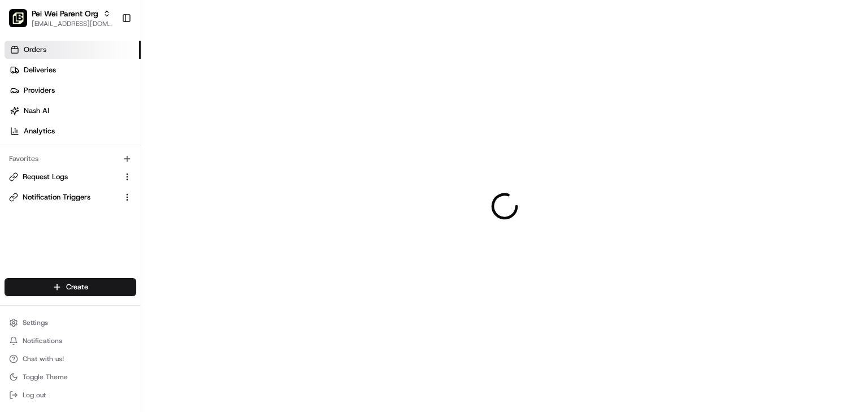 This screenshot has height=412, width=868. What do you see at coordinates (65, 14) in the screenshot?
I see `button: Pei Wei Parent Org` at bounding box center [65, 14].